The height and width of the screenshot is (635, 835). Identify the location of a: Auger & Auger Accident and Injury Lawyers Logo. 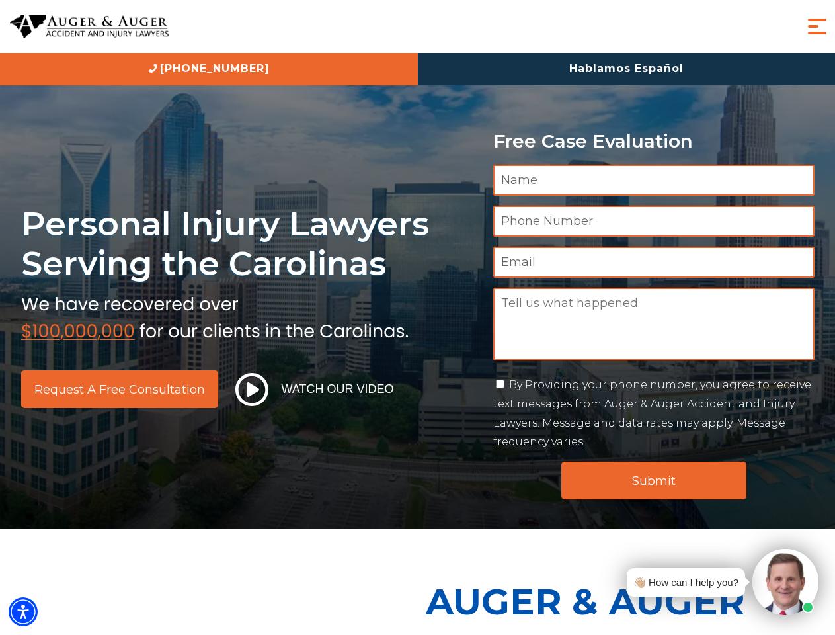
(89, 26).